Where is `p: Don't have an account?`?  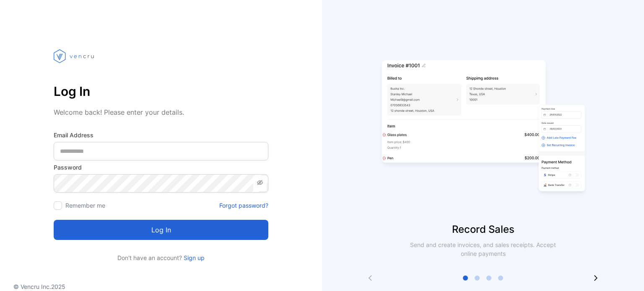 p: Don't have an account? is located at coordinates (161, 257).